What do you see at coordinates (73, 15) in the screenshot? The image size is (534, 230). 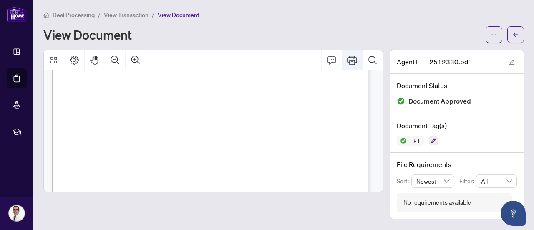 I see `span: Deal Processing` at bounding box center [73, 15].